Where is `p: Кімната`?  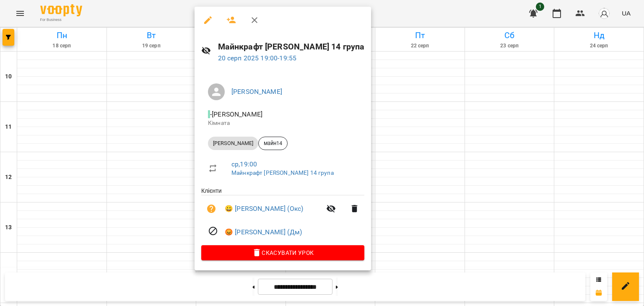 p: Кімната is located at coordinates (283, 123).